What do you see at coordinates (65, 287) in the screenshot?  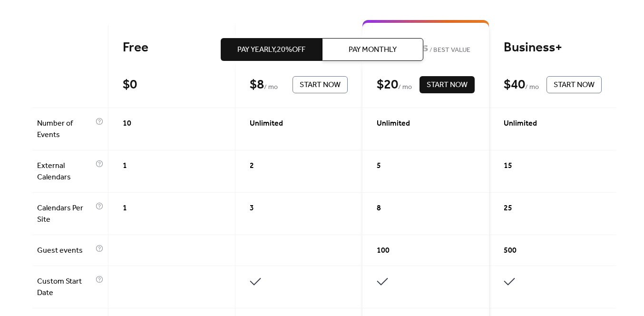 I see `span: Custom Start Date` at bounding box center [65, 287].